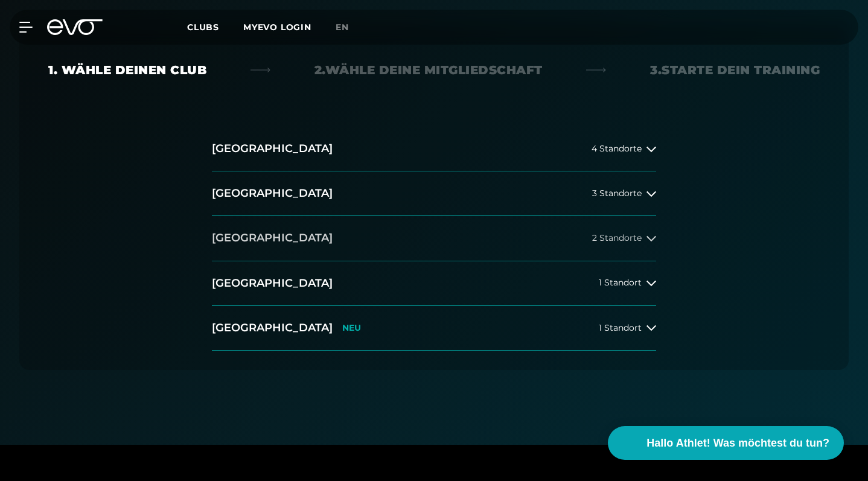  Describe the element at coordinates (737, 443) in the screenshot. I see `span: Hallo Athlet! Was möchtest du tun?` at that location.